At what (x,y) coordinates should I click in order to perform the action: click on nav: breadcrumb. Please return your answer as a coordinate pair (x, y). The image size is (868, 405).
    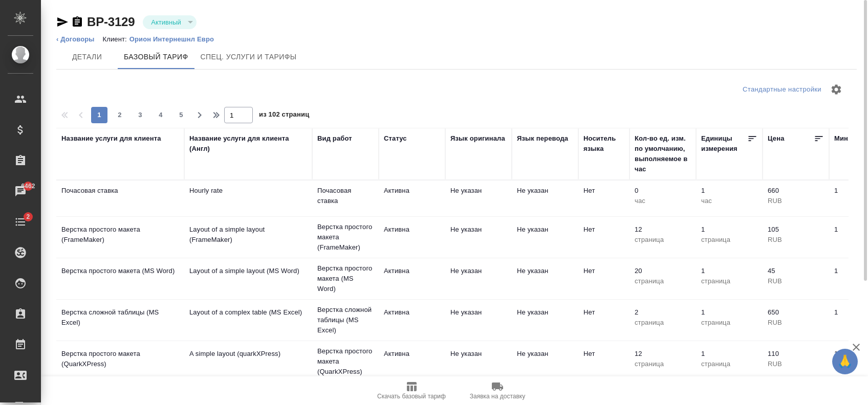
    Looking at the image, I should click on (457, 39).